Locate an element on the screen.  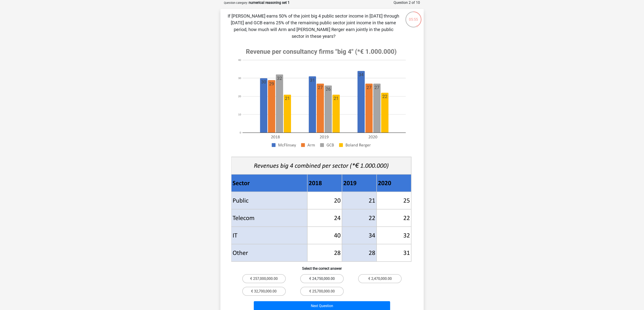
label: € 257,000,000.00 is located at coordinates (264, 279).